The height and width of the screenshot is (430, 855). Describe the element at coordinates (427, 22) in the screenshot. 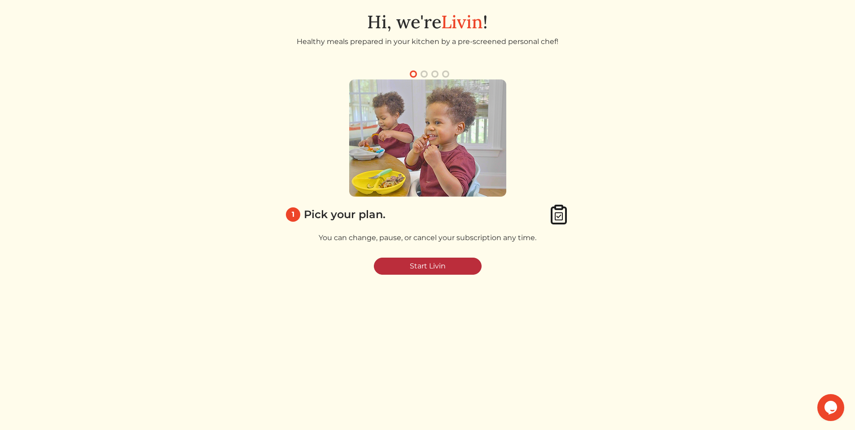

I see `h1: Hi, we're !` at that location.